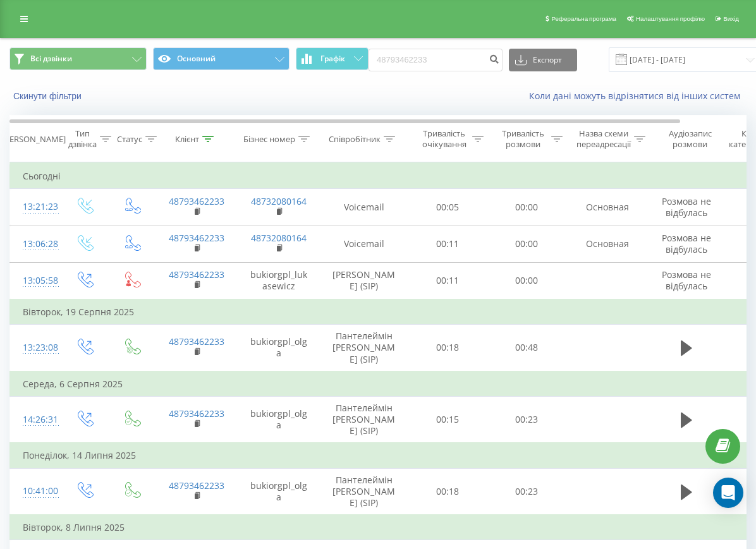 Image resolution: width=756 pixels, height=549 pixels. I want to click on div: 13:05:58, so click(35, 281).